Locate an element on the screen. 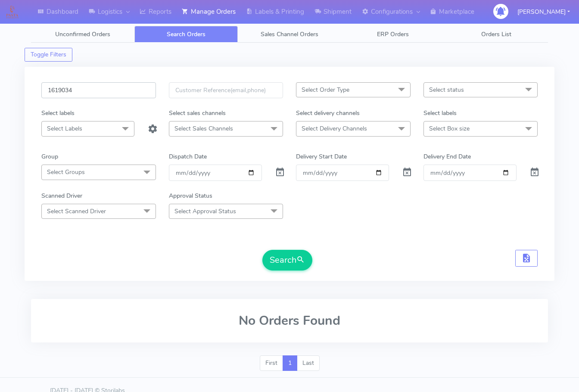 The height and width of the screenshot is (392, 579). span: Select Scanned Driver is located at coordinates (76, 211).